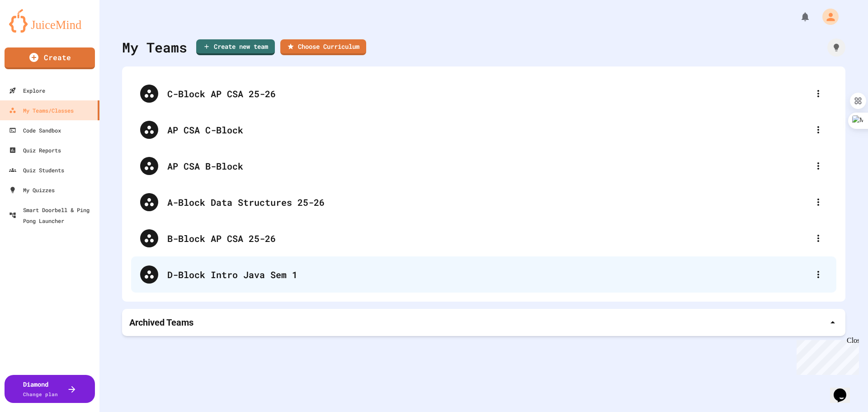 The image size is (868, 412). What do you see at coordinates (827, 17) in the screenshot?
I see `div: My Account` at bounding box center [827, 17].